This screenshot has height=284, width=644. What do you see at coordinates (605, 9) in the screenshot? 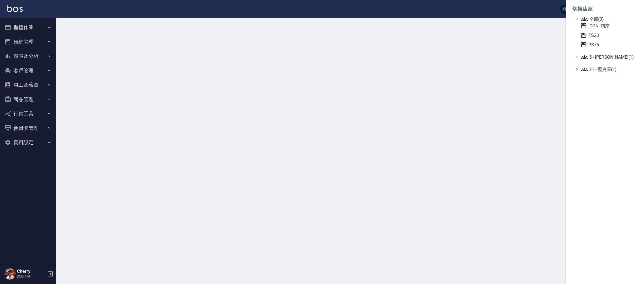
I see `li: 切換店家` at bounding box center [605, 9].